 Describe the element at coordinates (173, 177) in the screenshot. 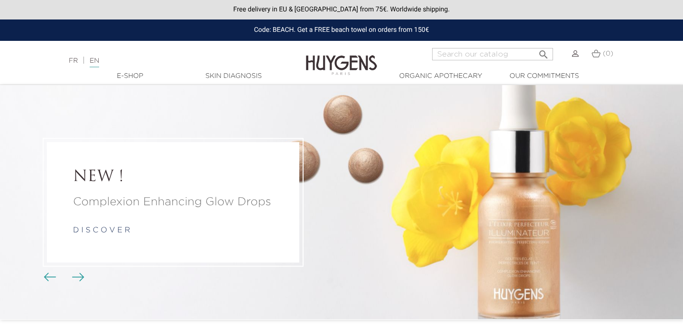

I see `a: NEW !` at that location.